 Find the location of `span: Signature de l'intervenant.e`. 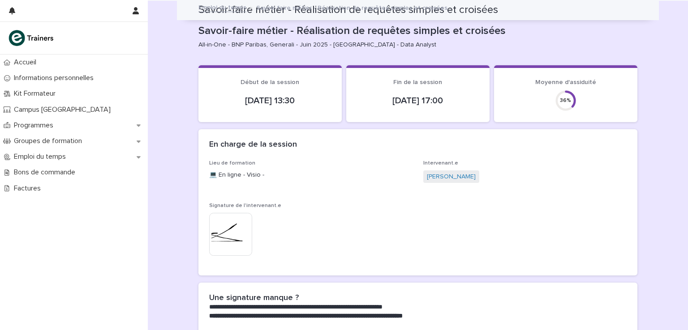

span: Signature de l'intervenant.e is located at coordinates (245, 206).